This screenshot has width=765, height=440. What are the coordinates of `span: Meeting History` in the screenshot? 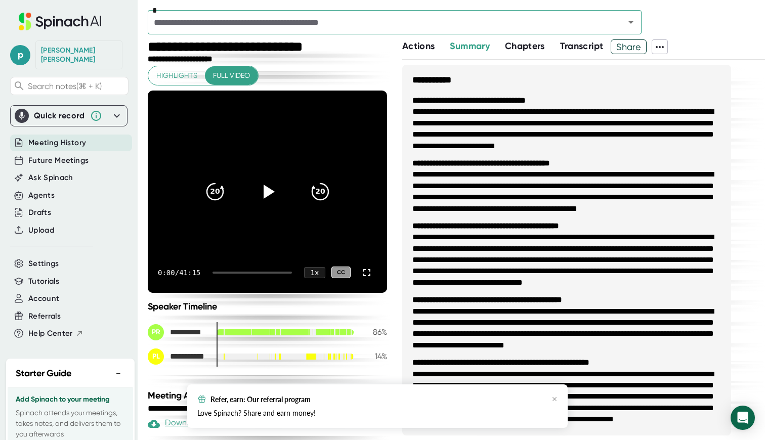 It's located at (57, 143).